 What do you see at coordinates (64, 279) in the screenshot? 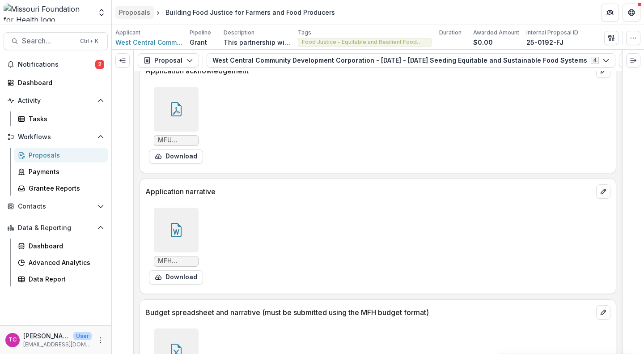
I see `div: Data Report` at bounding box center [64, 279].